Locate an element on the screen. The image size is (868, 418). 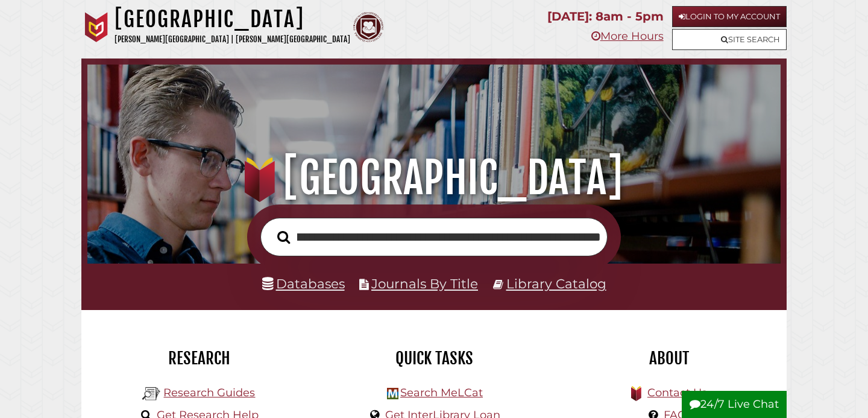
i: Search is located at coordinates (283, 236).